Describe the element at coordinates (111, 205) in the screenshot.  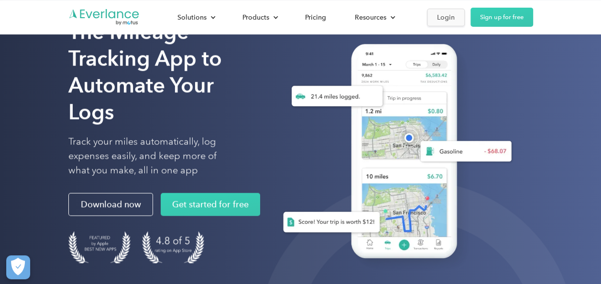
I see `a: Download now` at that location.